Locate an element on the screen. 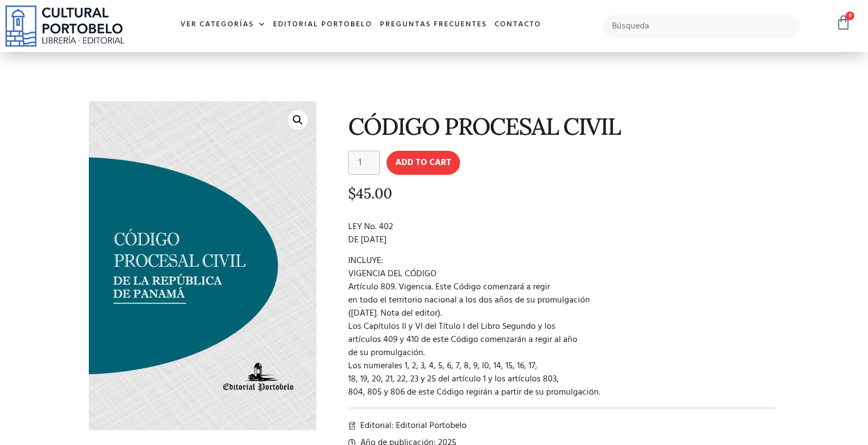 Image resolution: width=868 pixels, height=445 pixels. span: Editorial: Editorial Portobelo is located at coordinates (411, 426).